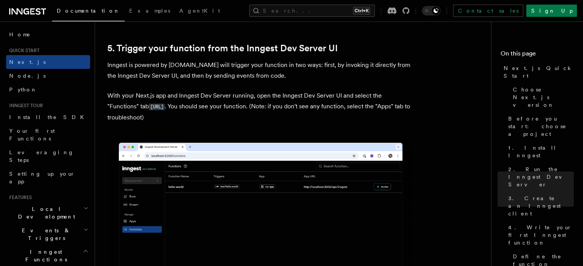 This screenshot has width=583, height=266. Describe the element at coordinates (538, 72) in the screenshot. I see `span: Next.js Quick Start` at that location.